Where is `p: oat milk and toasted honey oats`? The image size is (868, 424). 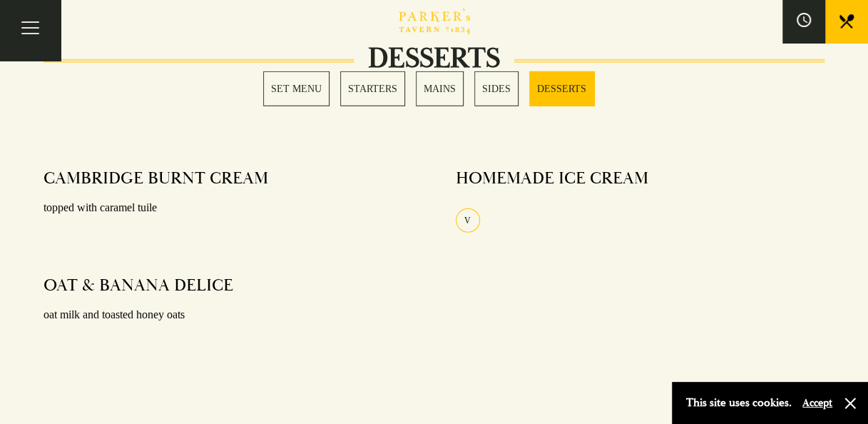
p: oat milk and toasted honey oats is located at coordinates (228, 315).